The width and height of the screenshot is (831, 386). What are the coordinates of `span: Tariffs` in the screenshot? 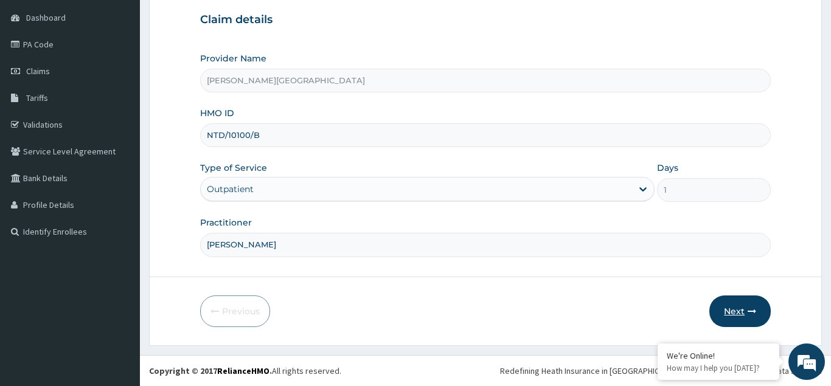 It's located at (37, 98).